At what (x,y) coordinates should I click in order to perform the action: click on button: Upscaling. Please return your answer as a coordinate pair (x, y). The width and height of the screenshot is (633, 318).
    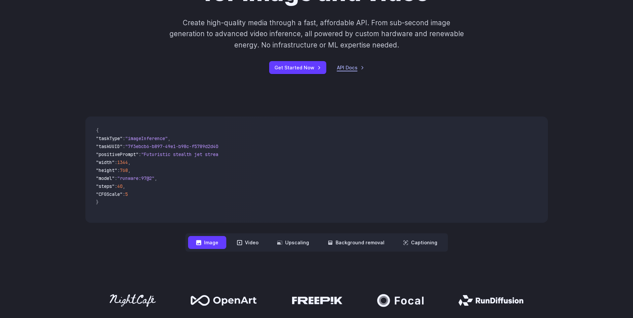
    Looking at the image, I should click on (293, 243).